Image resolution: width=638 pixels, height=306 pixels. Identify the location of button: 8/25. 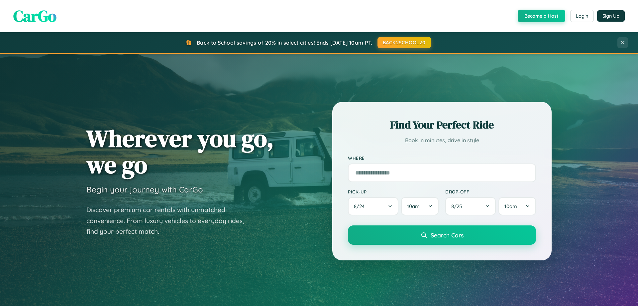
(471, 206).